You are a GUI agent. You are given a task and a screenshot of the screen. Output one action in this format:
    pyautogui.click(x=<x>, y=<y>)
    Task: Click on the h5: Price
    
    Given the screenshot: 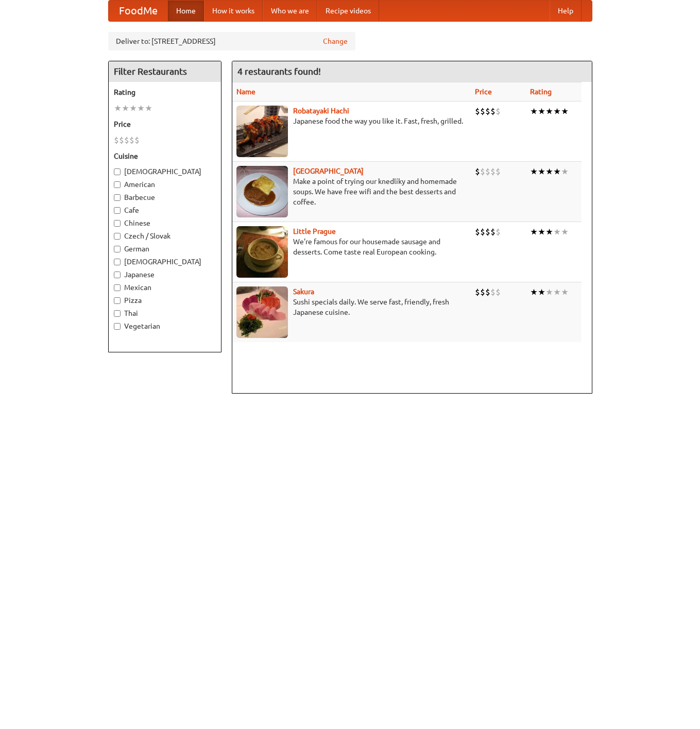 What is the action you would take?
    pyautogui.click(x=165, y=124)
    